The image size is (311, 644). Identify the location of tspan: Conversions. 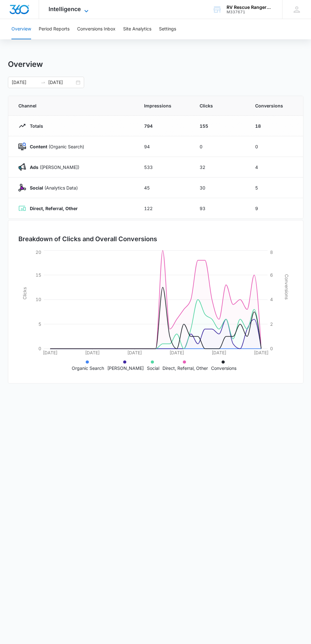
(287, 287).